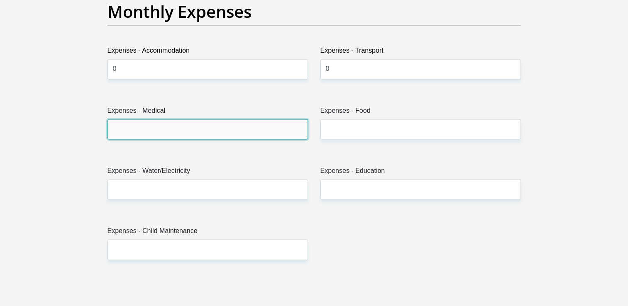 The height and width of the screenshot is (306, 628). I want to click on label: Expenses - Transport, so click(420, 52).